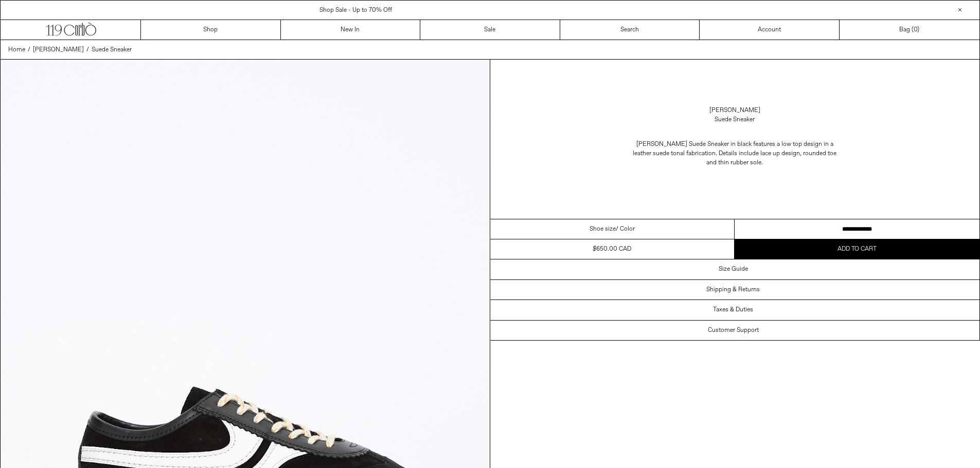 The height and width of the screenshot is (468, 980). I want to click on span: 0, so click(915, 30).